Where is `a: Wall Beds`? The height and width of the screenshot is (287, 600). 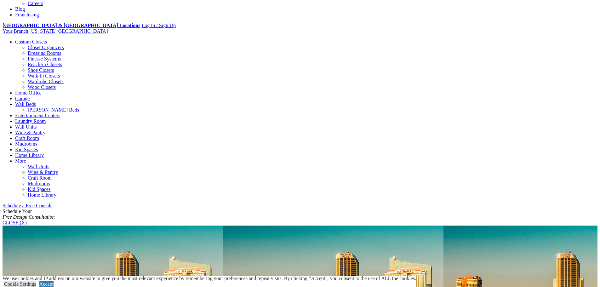 a: Wall Beds is located at coordinates (26, 104).